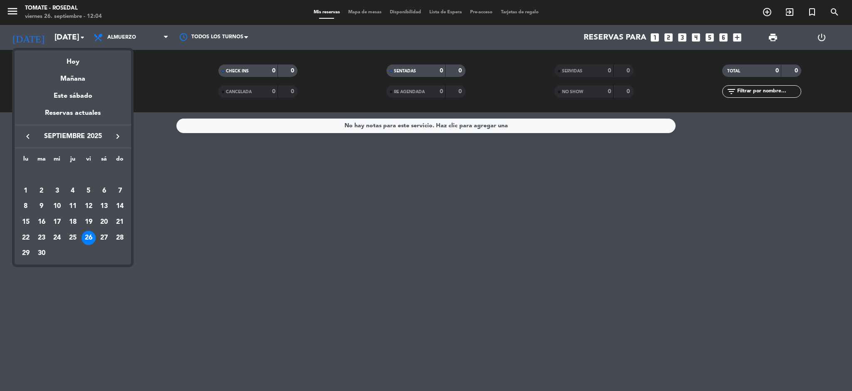  I want to click on th: sábado, so click(104, 161).